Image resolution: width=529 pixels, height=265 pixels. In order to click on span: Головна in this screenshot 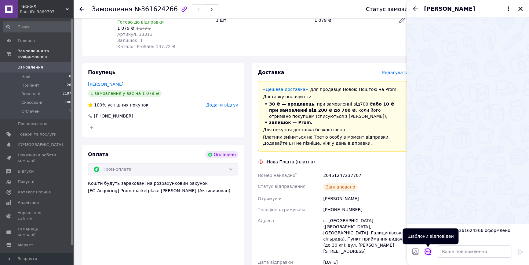, I will do `click(26, 41)`.